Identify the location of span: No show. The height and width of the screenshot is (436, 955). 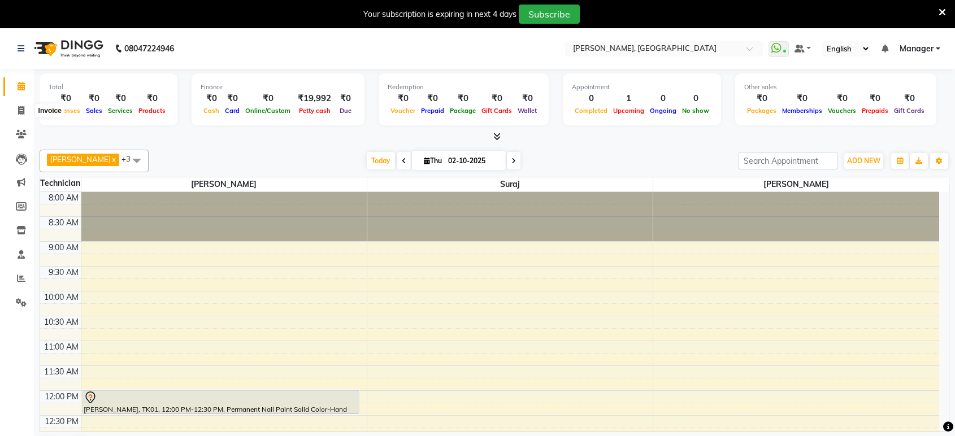
(696, 111).